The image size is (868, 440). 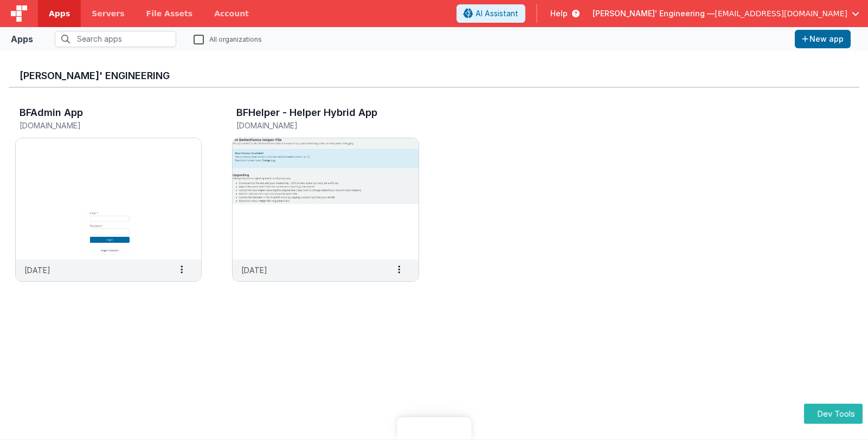 What do you see at coordinates (59, 14) in the screenshot?
I see `span: Apps` at bounding box center [59, 14].